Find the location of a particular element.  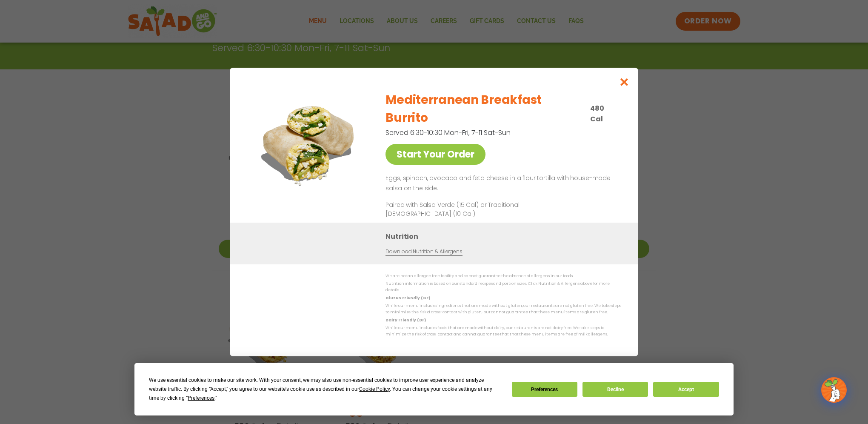

button: Preferences is located at coordinates (544, 389).